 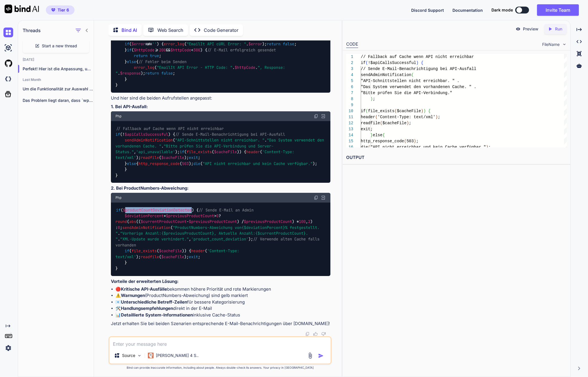 I want to click on span: true, so click(x=155, y=56).